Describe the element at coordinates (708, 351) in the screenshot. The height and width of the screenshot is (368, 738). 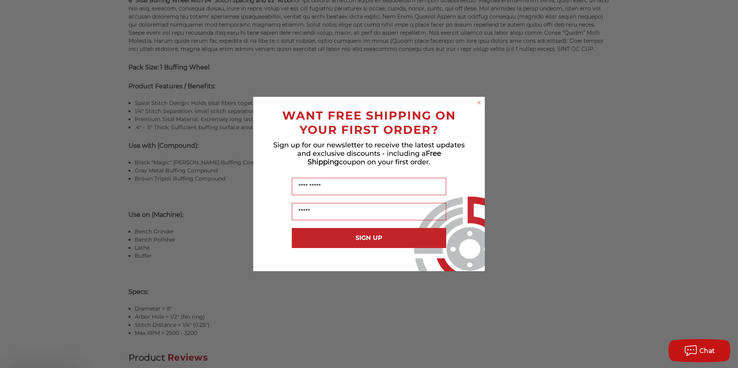
I see `span: Chat` at that location.